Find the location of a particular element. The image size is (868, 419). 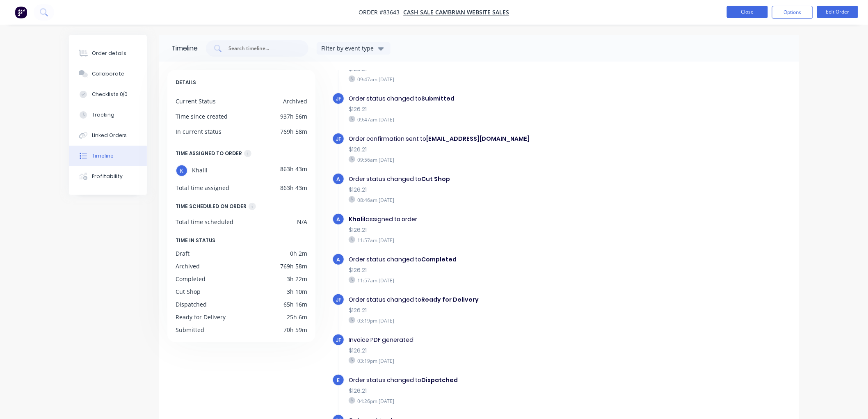

button: Timeline is located at coordinates (108, 156).